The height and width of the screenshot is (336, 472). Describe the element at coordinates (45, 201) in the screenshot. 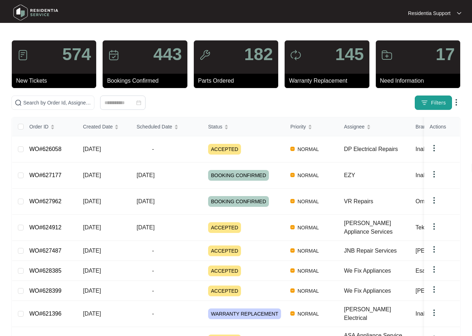

I see `a: WO#627962` at that location.